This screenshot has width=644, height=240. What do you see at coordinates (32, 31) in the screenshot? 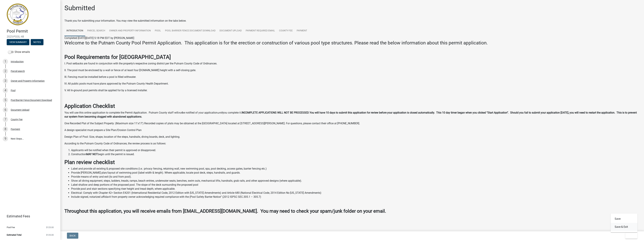
I see `h4: Pool Permit` at bounding box center [32, 31].